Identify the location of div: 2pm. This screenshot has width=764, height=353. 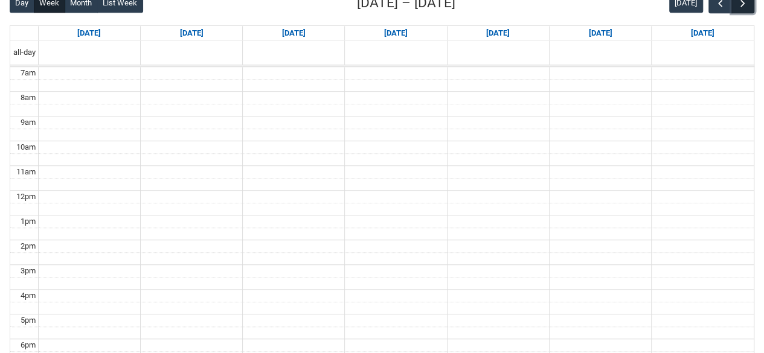
(28, 246).